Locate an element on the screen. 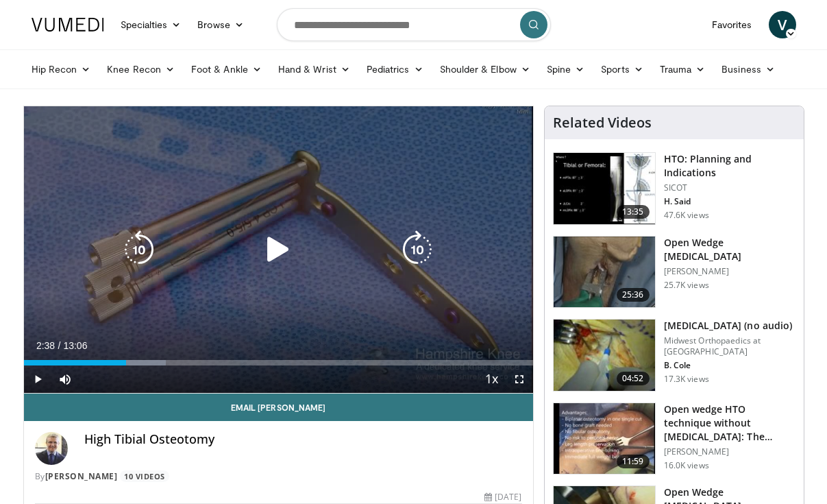  p: 47.6K views is located at coordinates (687, 215).